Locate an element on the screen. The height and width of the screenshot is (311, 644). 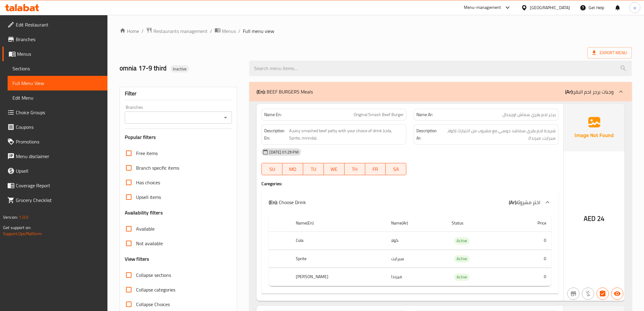
span: Export Menu is located at coordinates (610, 53).